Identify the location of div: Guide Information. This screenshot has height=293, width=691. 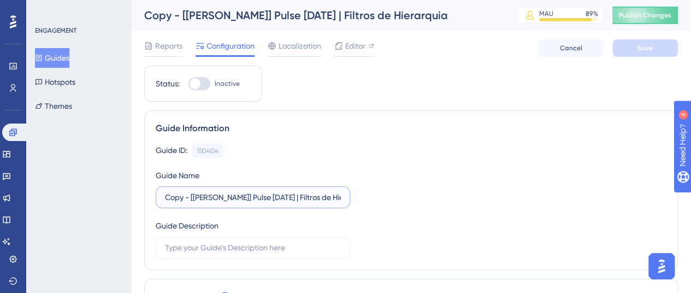
(411, 128).